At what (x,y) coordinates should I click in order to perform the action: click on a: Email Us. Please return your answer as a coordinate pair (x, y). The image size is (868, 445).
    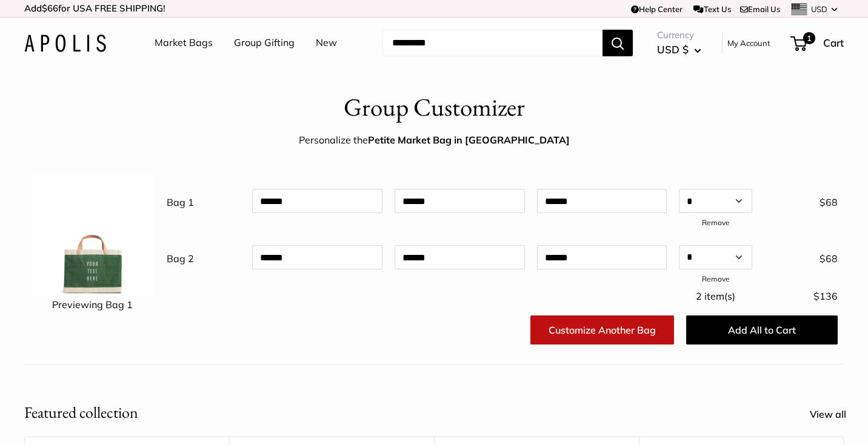
    Looking at the image, I should click on (760, 9).